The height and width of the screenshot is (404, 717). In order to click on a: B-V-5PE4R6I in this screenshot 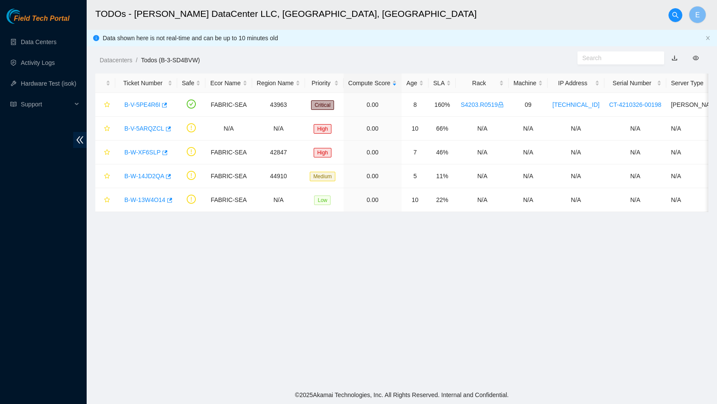, I will do `click(142, 105)`.